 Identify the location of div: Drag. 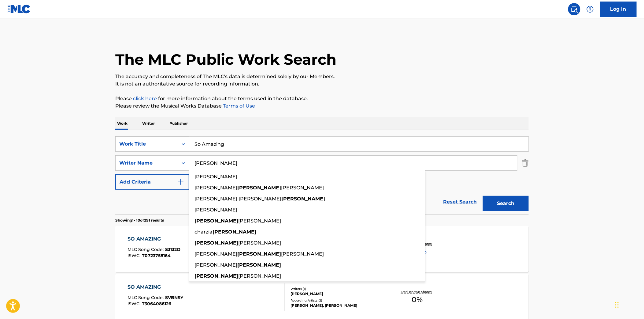
(617, 305).